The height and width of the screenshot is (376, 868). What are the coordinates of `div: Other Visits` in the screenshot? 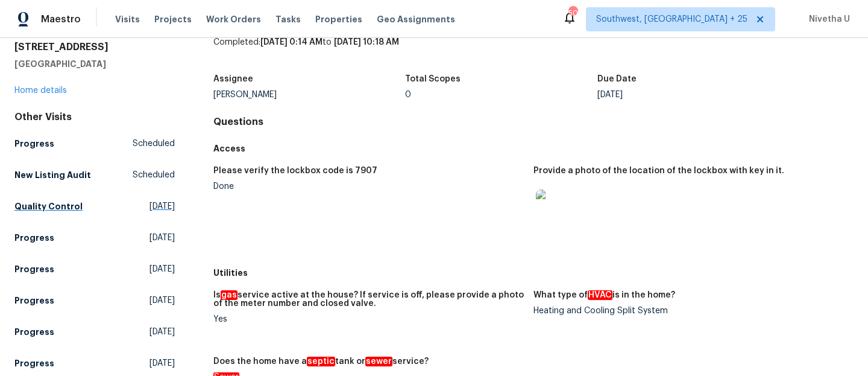 It's located at (95, 117).